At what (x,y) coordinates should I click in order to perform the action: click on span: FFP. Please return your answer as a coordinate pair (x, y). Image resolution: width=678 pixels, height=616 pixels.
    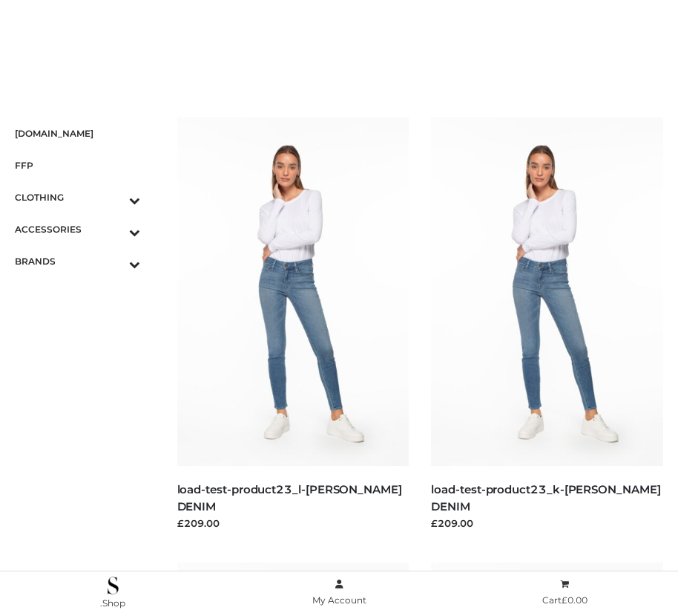
    Looking at the image, I should click on (77, 165).